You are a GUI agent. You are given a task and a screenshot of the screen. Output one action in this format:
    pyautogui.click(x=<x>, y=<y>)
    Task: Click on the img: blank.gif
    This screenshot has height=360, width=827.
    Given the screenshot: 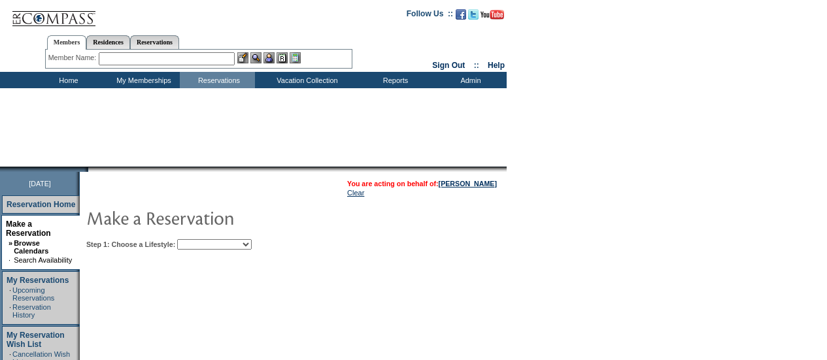 What is the action you would take?
    pyautogui.click(x=89, y=169)
    